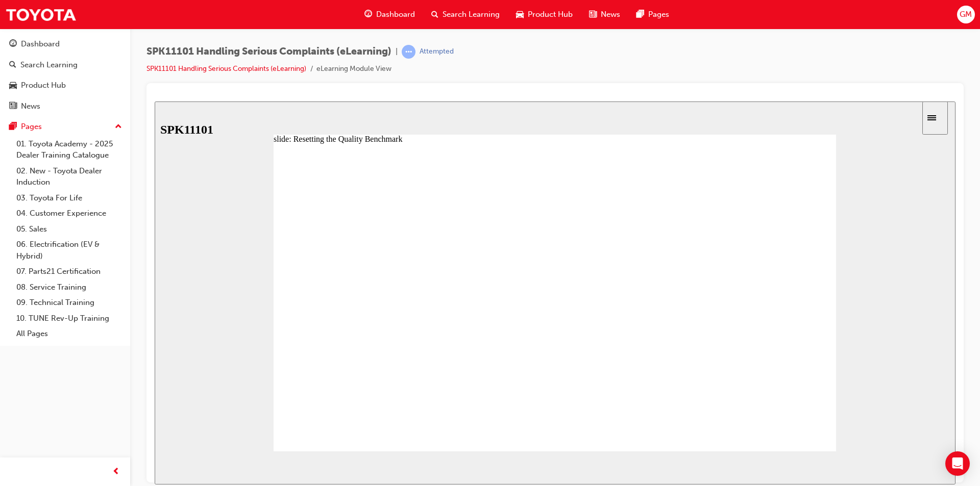 The image size is (980, 486). I want to click on a: 04. Customer Experience, so click(69, 214).